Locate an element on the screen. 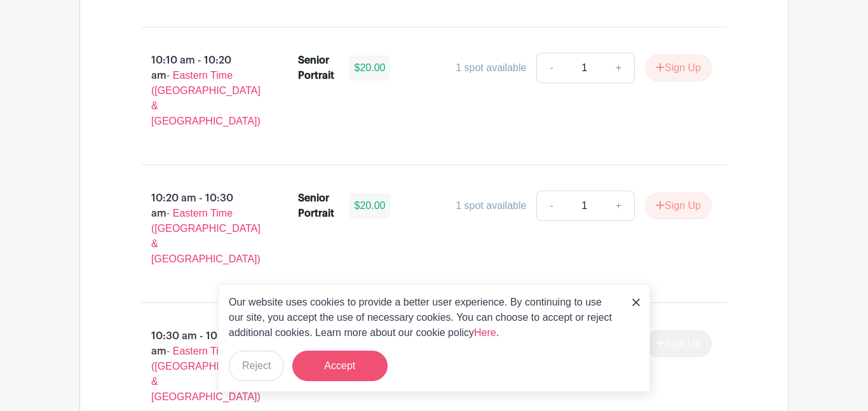 The image size is (868, 411). img: close_button-5f87c8562297e5c2d7936805f587ecaba9071eb48480494691a3f1689db116b3.svg is located at coordinates (636, 302).